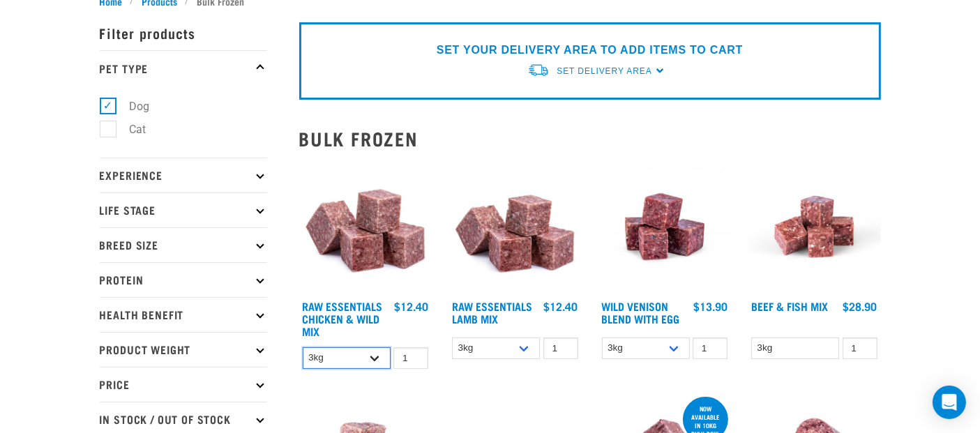 This screenshot has height=433, width=980. Describe the element at coordinates (515, 226) in the screenshot. I see `img: ?1041 RE Lamb Mix 01` at that location.